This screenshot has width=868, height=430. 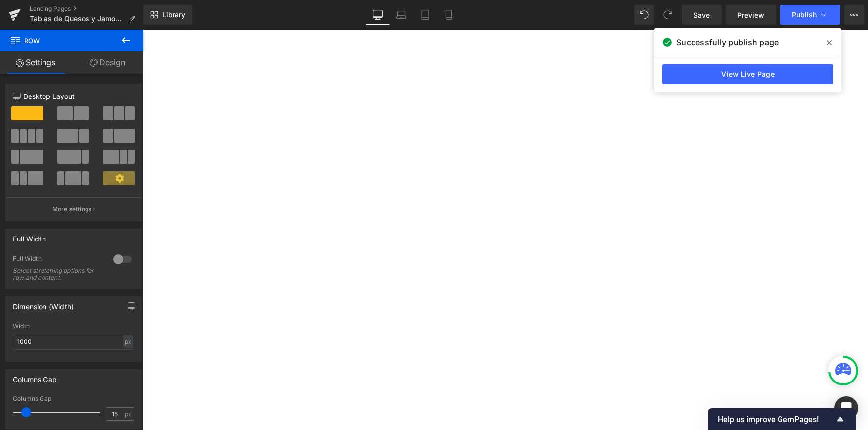 I want to click on a: Design, so click(x=107, y=62).